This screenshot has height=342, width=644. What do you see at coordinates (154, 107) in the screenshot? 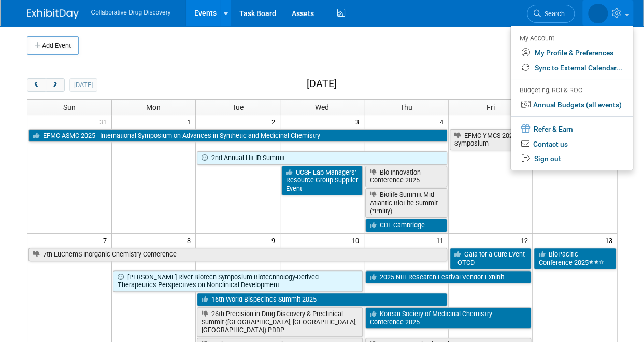
I see `span: Mon` at bounding box center [154, 107].